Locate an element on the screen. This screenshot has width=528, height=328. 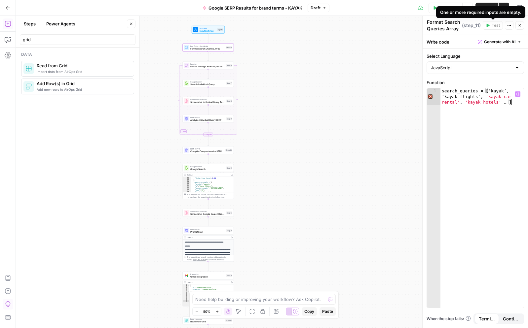
span: 50% is located at coordinates (207, 312).